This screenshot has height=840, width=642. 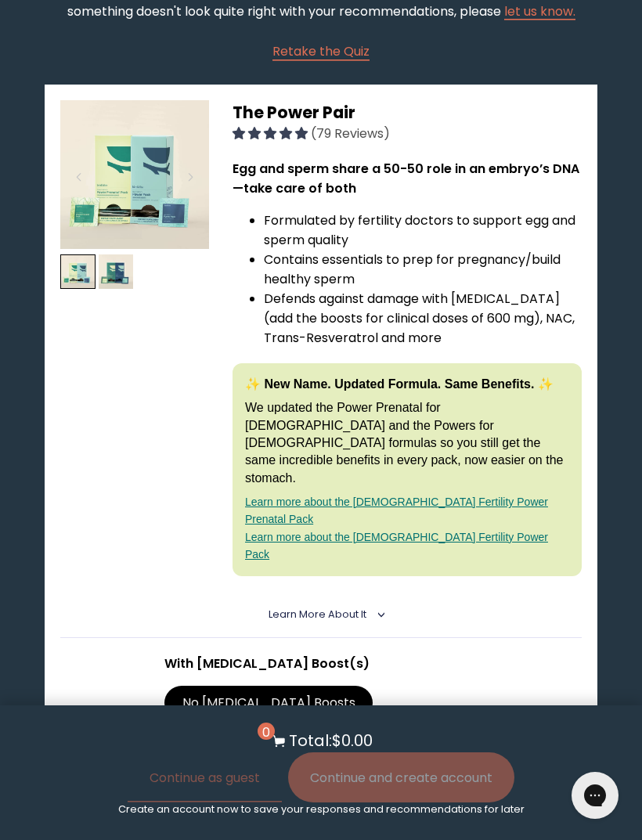 What do you see at coordinates (271, 133) in the screenshot?
I see `span: 4.92 stars` at bounding box center [271, 133].